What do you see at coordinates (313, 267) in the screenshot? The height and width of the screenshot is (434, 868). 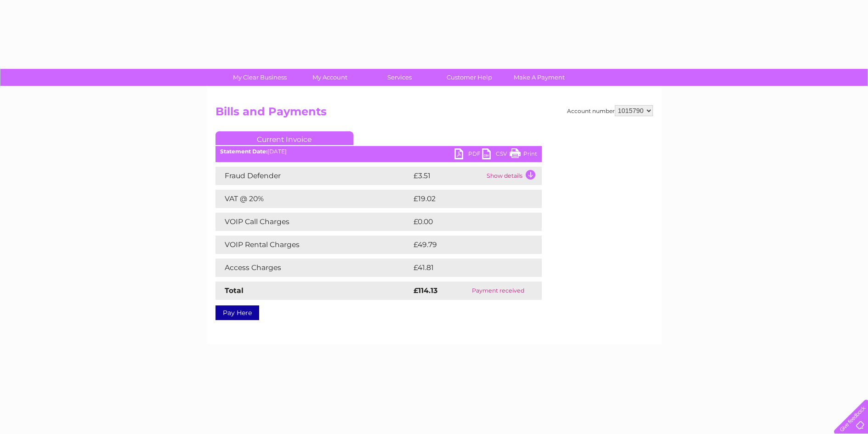 I see `td: Access Charges` at bounding box center [313, 267].